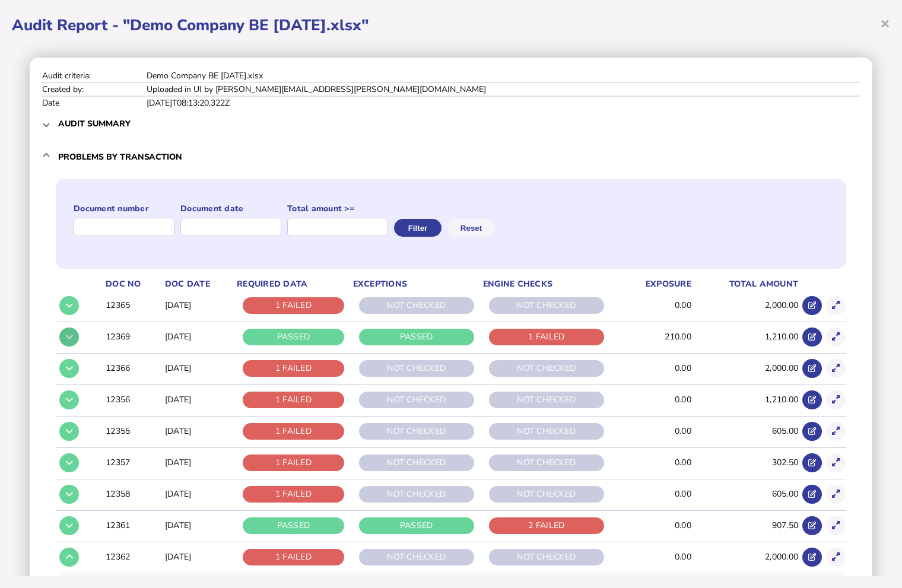  What do you see at coordinates (471, 228) in the screenshot?
I see `button: Reset` at bounding box center [471, 228].